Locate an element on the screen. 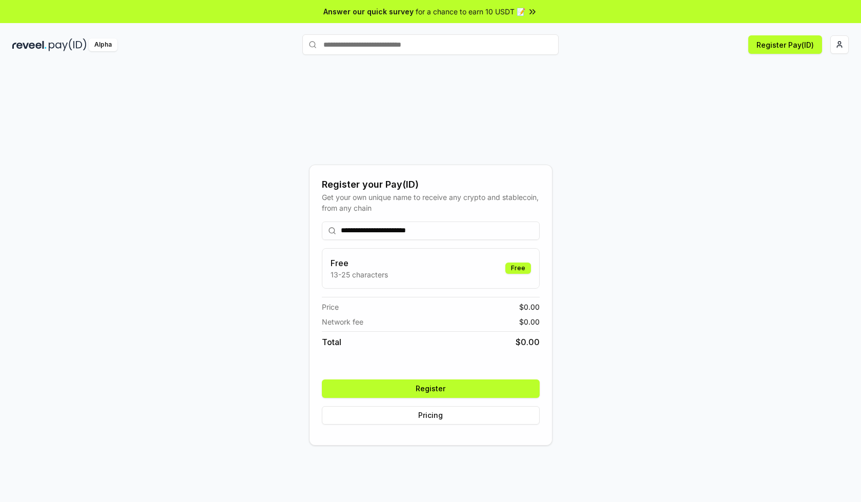  div: Get your own unique name to receive any crypto and stablecoin, from any chain is located at coordinates (430, 202).